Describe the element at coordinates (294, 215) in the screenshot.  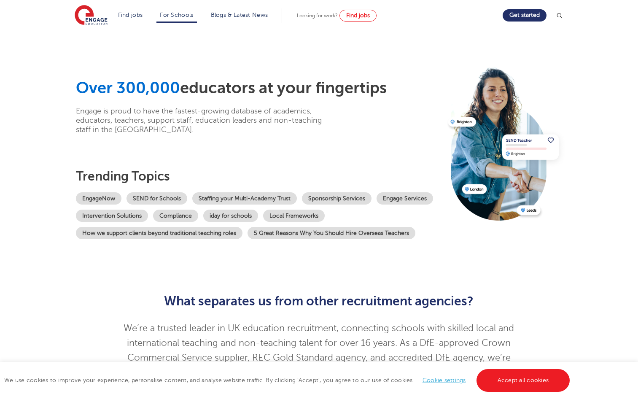
I see `a: Local Frameworks` at that location.